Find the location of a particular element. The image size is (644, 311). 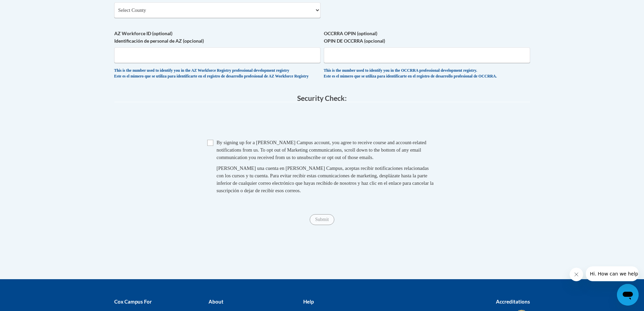

b: About is located at coordinates (216, 301).